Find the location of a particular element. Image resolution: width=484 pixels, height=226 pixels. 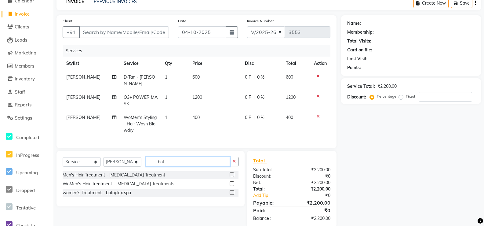

div: Services is located at coordinates (199, 51).